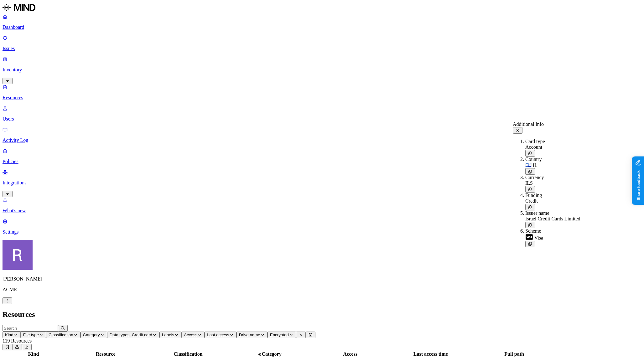 This screenshot has width=644, height=361. What do you see at coordinates (188, 354) in the screenshot?
I see `div: Classification` at bounding box center [188, 354].